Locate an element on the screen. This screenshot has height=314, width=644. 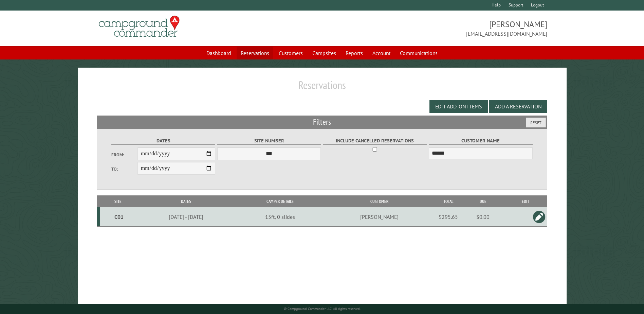
a: Account is located at coordinates (381, 53).